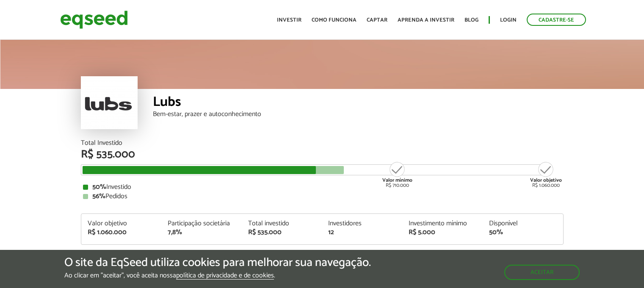 Image resolution: width=644 pixels, height=288 pixels. What do you see at coordinates (282, 224) in the screenshot?
I see `div: Total investido` at bounding box center [282, 224].